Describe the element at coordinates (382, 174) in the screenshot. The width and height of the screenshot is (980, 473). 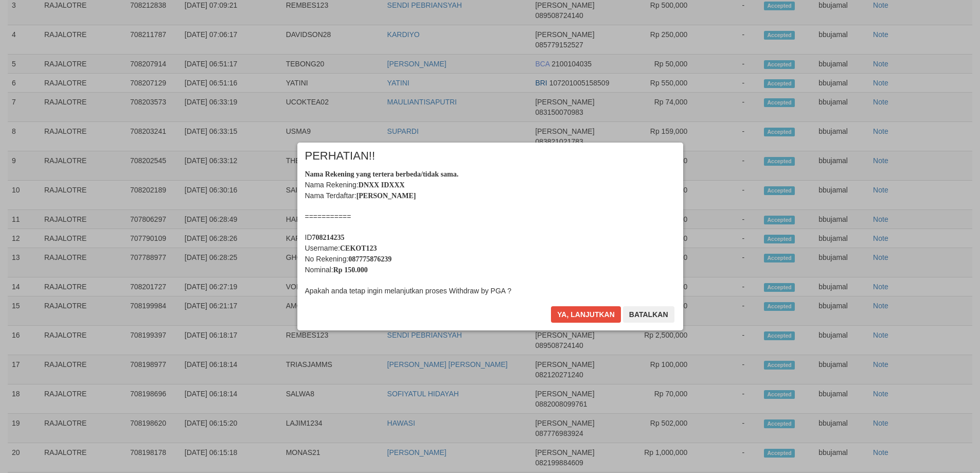
I see `b: Nama Rekening yang tertera berbeda/tidak sama.` at that location.